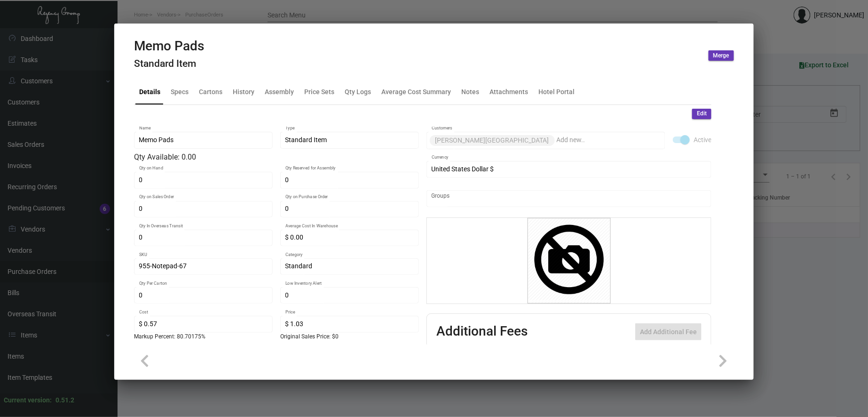  Describe the element at coordinates (701, 114) in the screenshot. I see `button: Edit` at that location.